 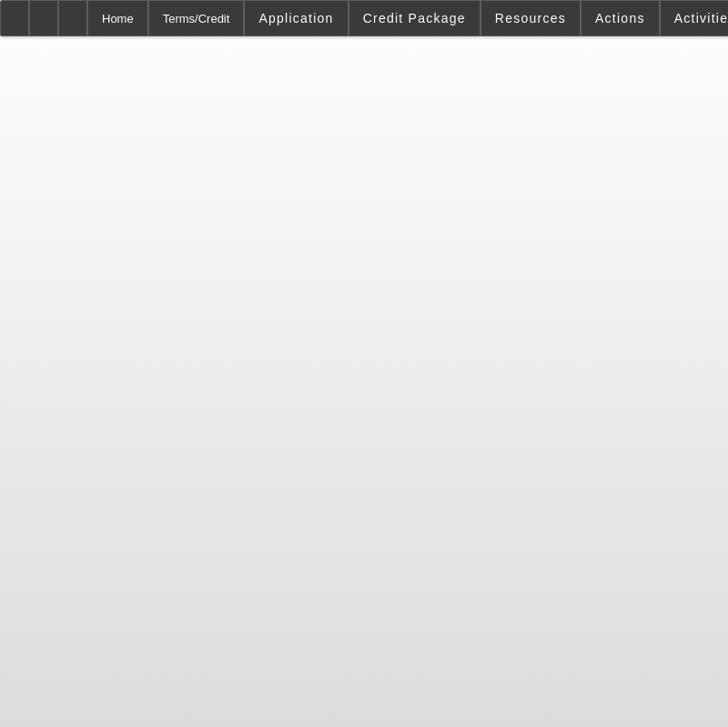 I want to click on button: Application, so click(x=296, y=19).